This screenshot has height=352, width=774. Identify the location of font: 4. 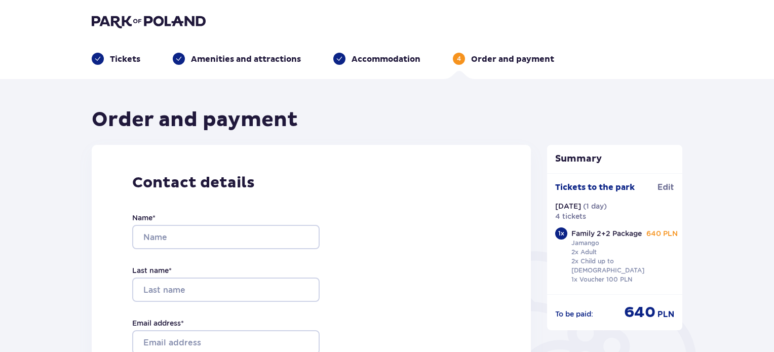
(459, 58).